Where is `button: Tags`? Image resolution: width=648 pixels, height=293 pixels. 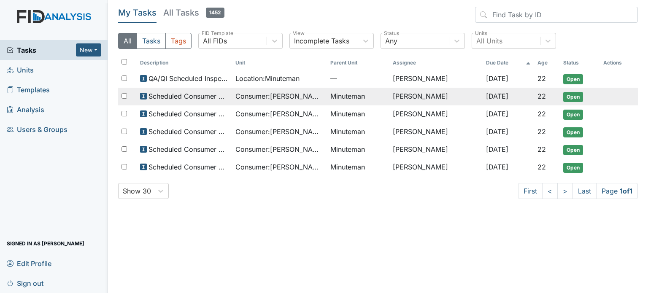 button: Tags is located at coordinates (178, 41).